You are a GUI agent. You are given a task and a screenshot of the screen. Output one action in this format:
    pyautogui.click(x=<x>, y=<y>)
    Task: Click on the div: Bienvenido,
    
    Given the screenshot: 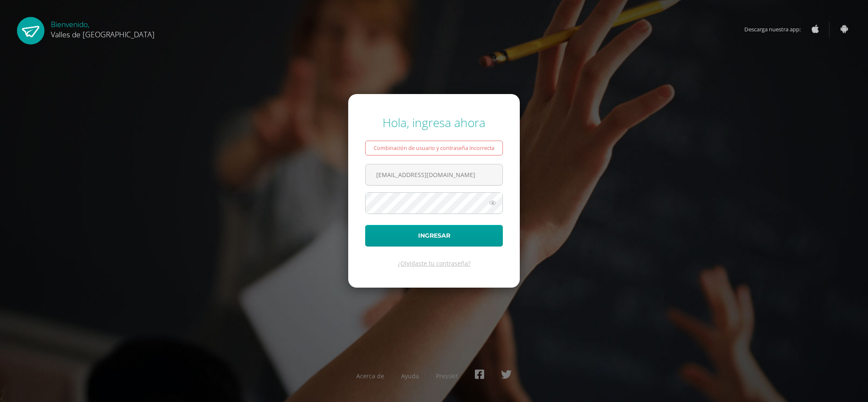 What is the action you would take?
    pyautogui.click(x=103, y=28)
    